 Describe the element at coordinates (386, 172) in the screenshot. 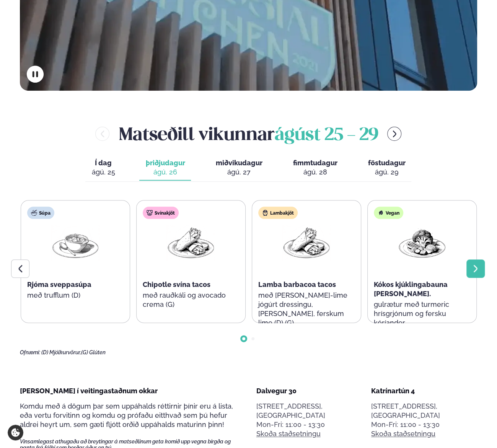

I see `div: ágú. 29` at that location.